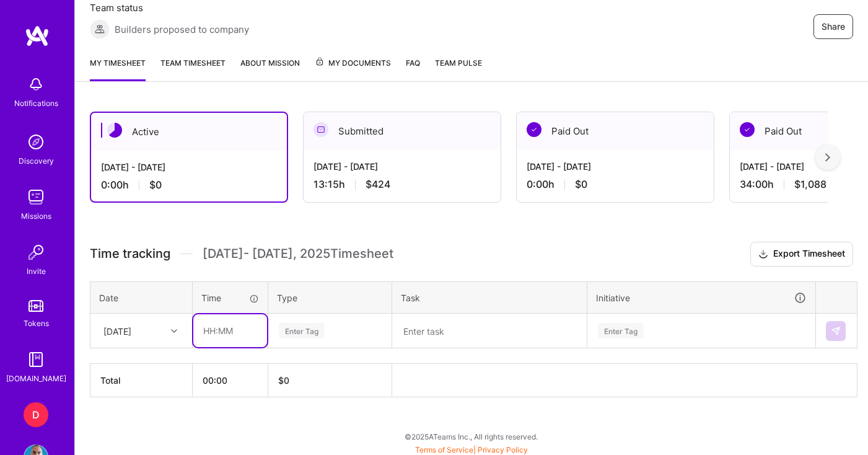  I want to click on img: tokens, so click(36, 305).